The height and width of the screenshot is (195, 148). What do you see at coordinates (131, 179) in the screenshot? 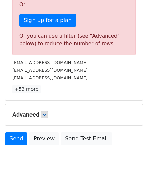
I see `div: Chat Widget` at bounding box center [131, 179].